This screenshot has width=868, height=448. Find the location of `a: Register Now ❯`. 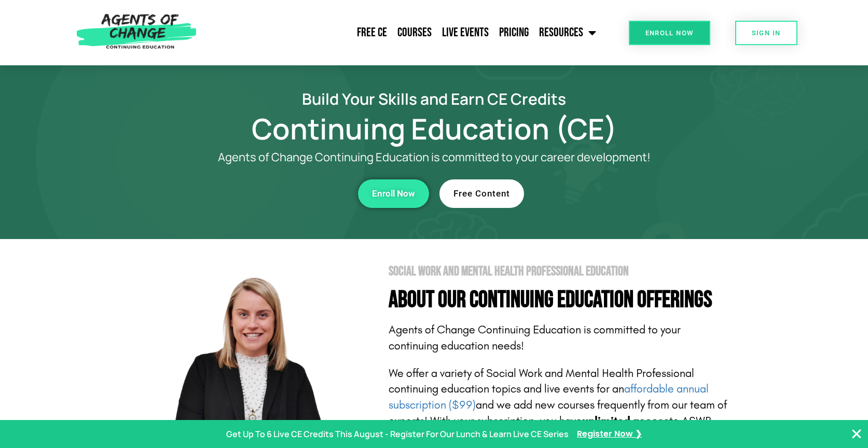

a: Register Now ❯ is located at coordinates (609, 435).